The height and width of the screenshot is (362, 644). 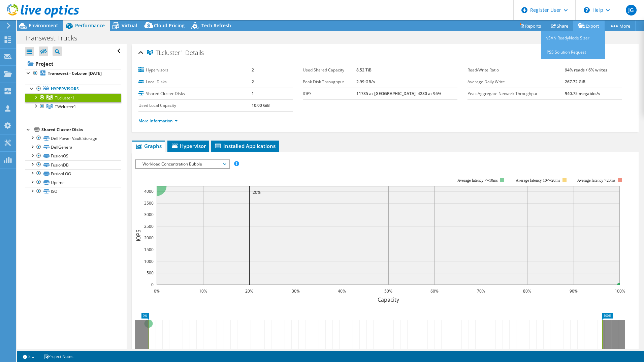 What do you see at coordinates (631, 10) in the screenshot?
I see `span: JG` at bounding box center [631, 10].